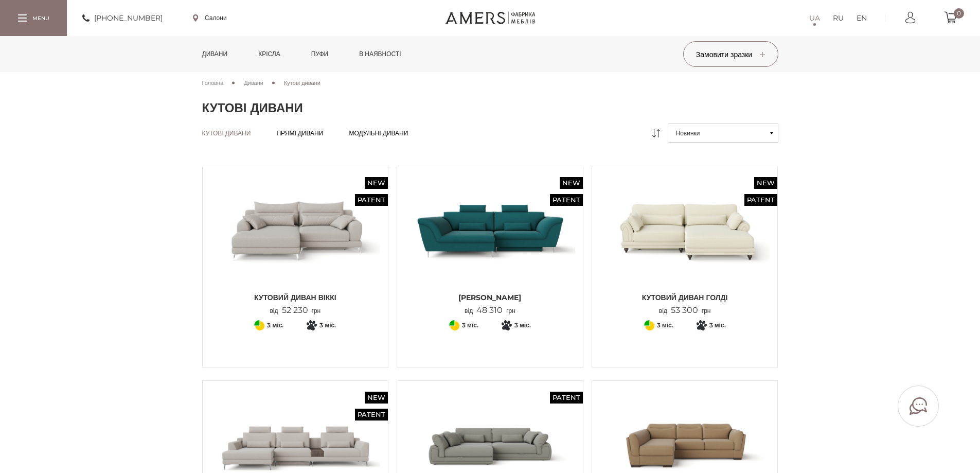 This screenshot has width=980, height=473. Describe the element at coordinates (299, 133) in the screenshot. I see `span: Прямі дивани` at that location.